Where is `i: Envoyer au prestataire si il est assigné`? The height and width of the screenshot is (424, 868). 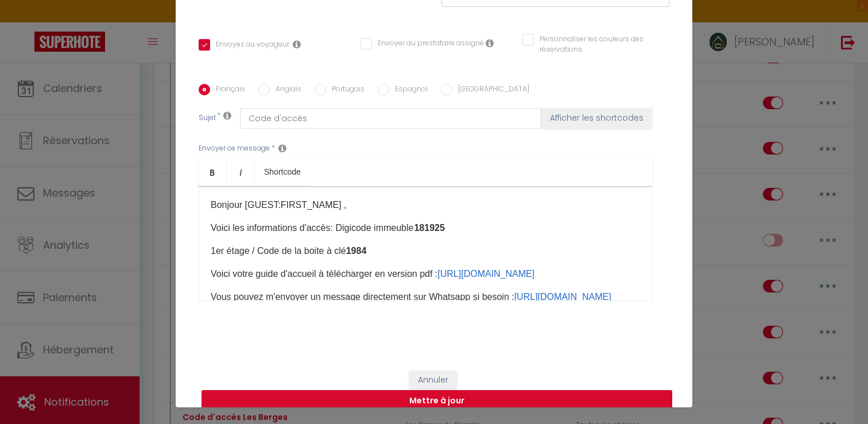
i: Envoyer au prestataire si il est assigné is located at coordinates (490, 43).